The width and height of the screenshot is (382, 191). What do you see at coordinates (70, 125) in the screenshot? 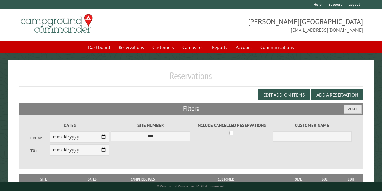
I see `label: Dates` at bounding box center [70, 125].